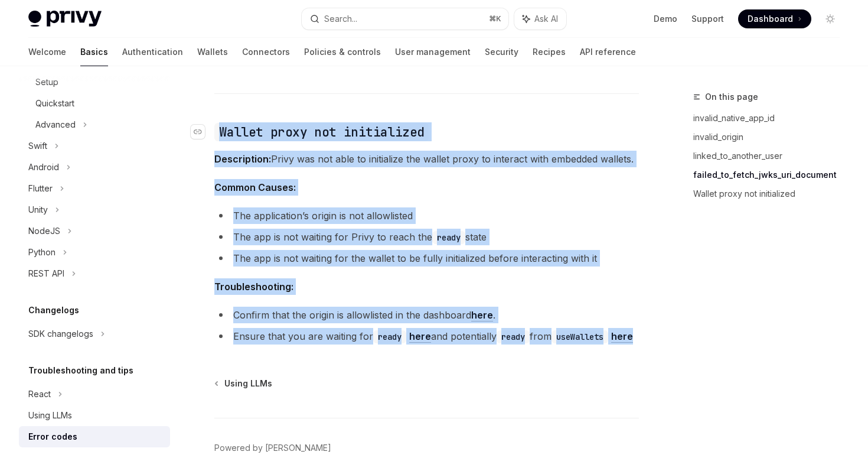  What do you see at coordinates (771, 119) in the screenshot?
I see `a: invalid_native_app_id` at bounding box center [771, 119].